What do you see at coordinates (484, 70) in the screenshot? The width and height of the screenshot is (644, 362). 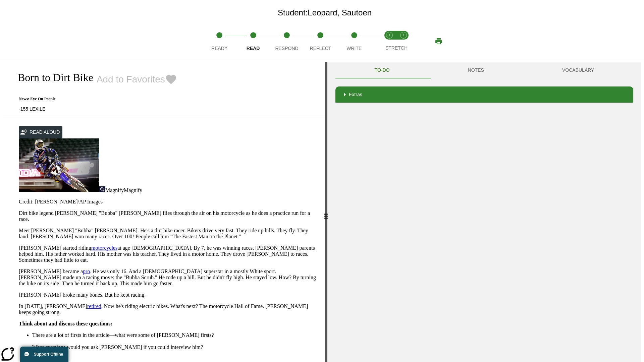 I see `div: Instructional Panel Tabs` at bounding box center [484, 70].